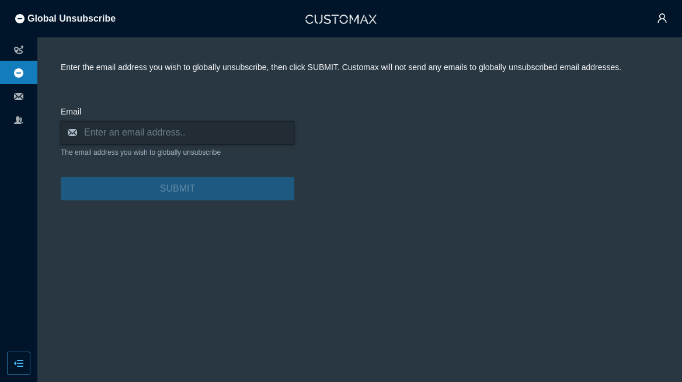  Describe the element at coordinates (178, 133) in the screenshot. I see `input: Enter an email address..` at that location.